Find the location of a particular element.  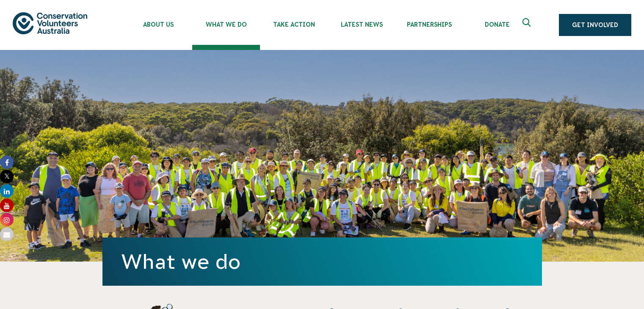

span: Latest News is located at coordinates (361, 24).